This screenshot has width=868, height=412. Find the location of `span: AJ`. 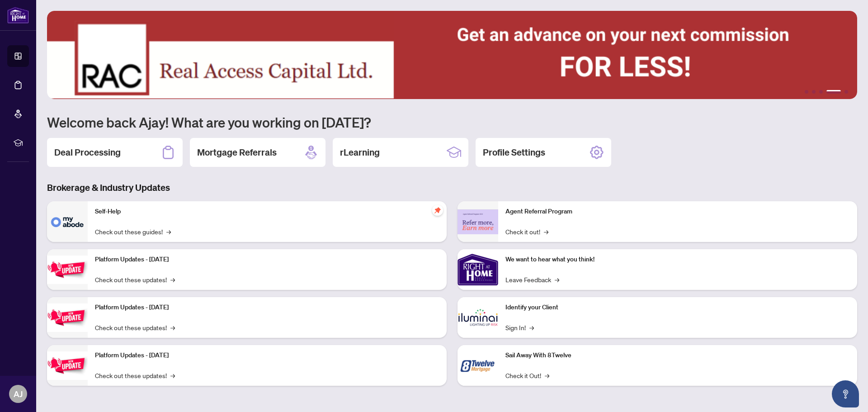

span: AJ is located at coordinates (18, 394).